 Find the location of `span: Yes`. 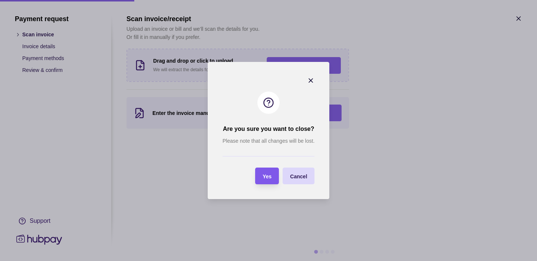

span: Yes is located at coordinates (267, 176).